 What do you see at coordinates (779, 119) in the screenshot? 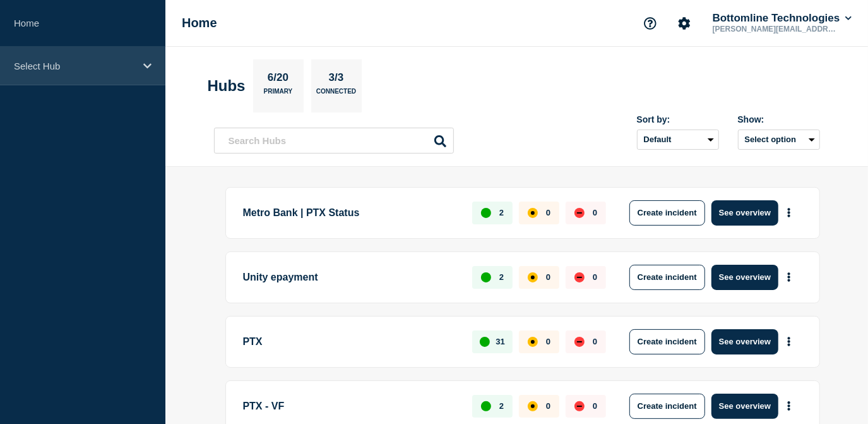
I see `div: Show:` at bounding box center [779, 119].